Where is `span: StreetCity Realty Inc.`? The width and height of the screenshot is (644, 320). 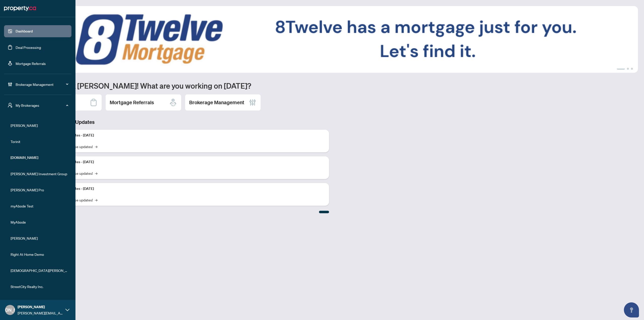 span: StreetCity Realty Inc. is located at coordinates (39, 286).